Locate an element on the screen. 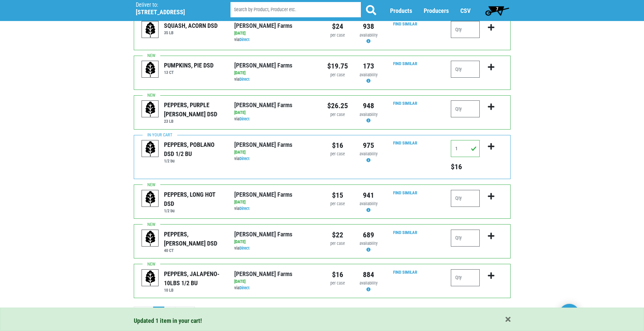  div: Updated 1 item in your cart! is located at coordinates (322, 320).